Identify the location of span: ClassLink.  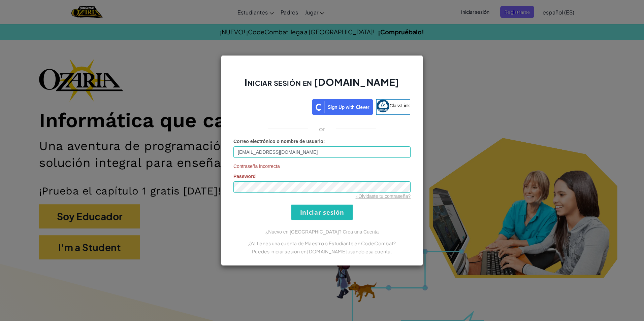
(400, 106).